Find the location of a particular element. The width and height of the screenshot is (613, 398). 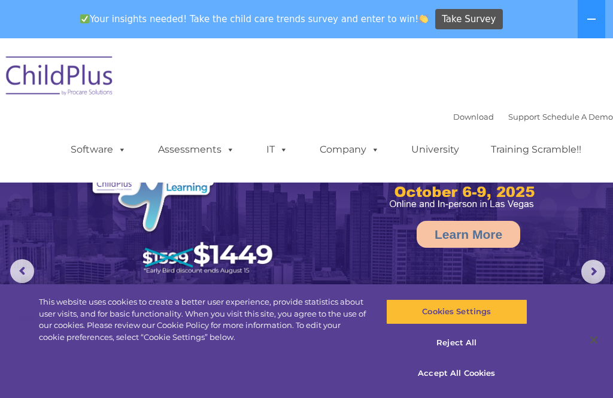

button: Reject All is located at coordinates (457, 343).